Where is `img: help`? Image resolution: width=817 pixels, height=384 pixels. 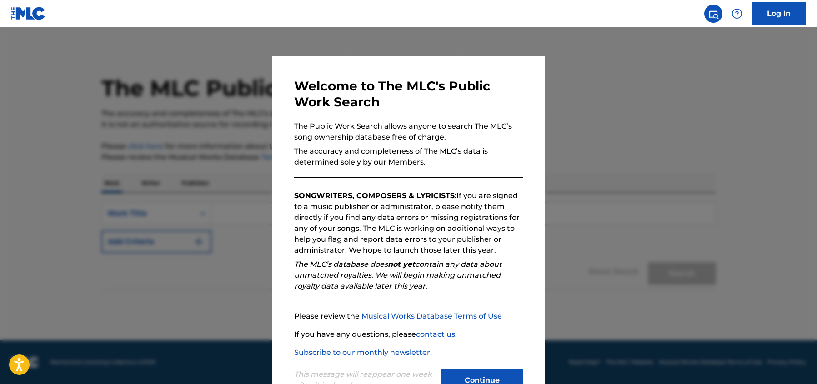
img: help is located at coordinates (737, 14).